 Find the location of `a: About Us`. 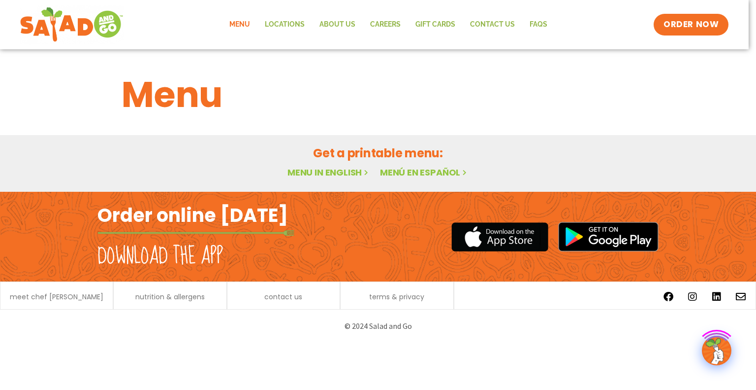

a: About Us is located at coordinates (337, 25).